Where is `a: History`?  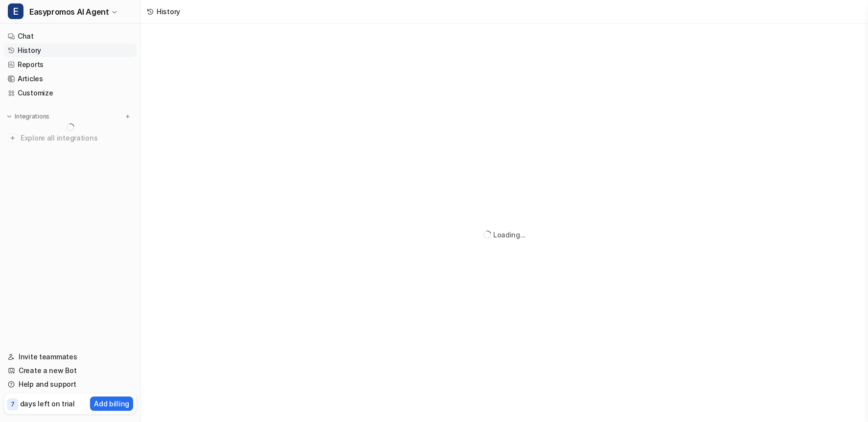
a: History is located at coordinates (70, 50).